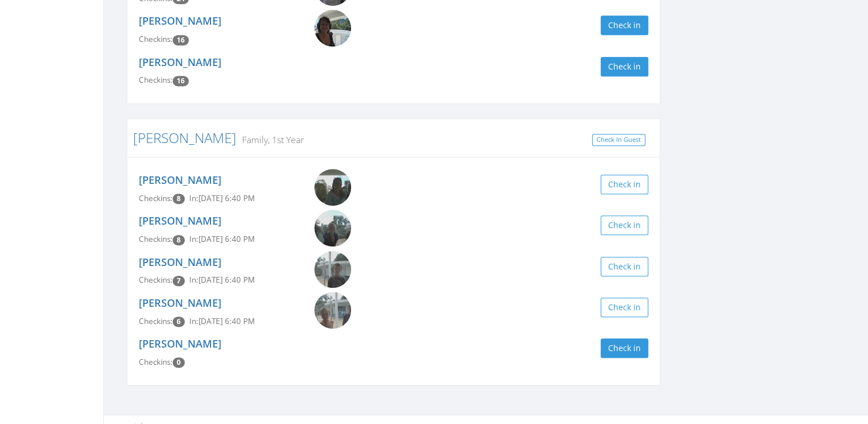 The height and width of the screenshot is (424, 868). What do you see at coordinates (333, 28) in the screenshot?
I see `img: Dueanna_Richardson.png` at bounding box center [333, 28].